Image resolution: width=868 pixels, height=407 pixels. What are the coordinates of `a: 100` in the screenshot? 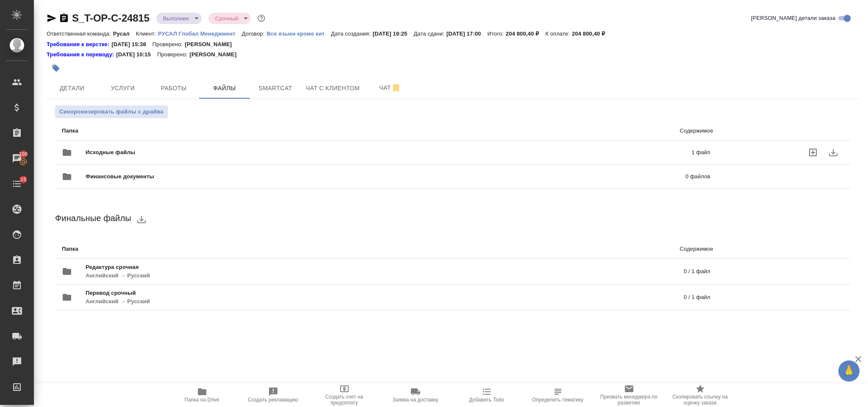 It's located at (17, 158).